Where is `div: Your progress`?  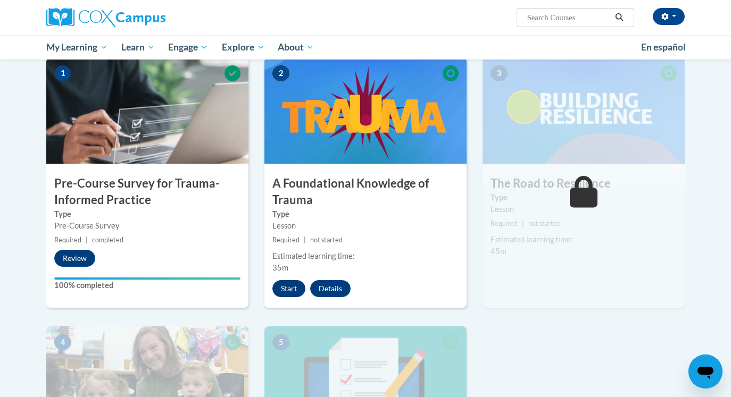 div: Your progress is located at coordinates (147, 279).